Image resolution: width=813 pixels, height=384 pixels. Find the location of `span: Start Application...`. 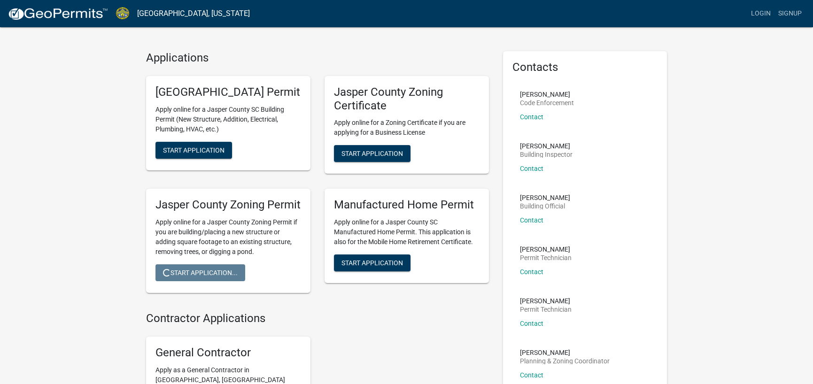

span: Start Application... is located at coordinates (200, 273).